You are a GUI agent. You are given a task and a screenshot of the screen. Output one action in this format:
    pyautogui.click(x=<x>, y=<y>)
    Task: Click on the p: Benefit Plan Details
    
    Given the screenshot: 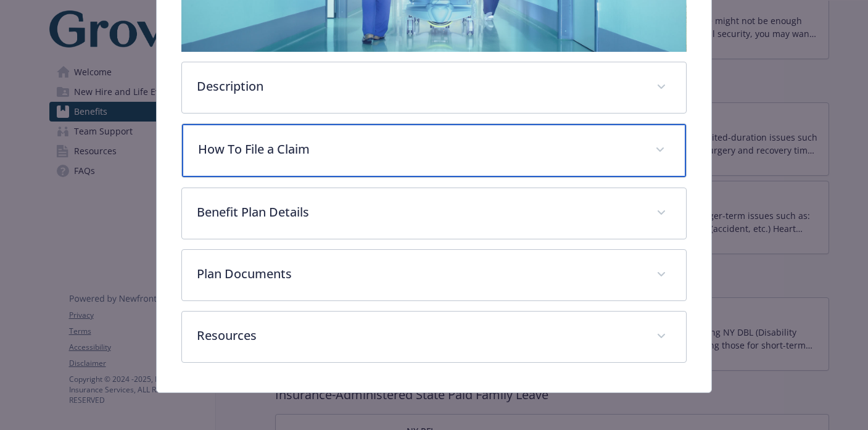 What is the action you would take?
    pyautogui.click(x=419, y=212)
    